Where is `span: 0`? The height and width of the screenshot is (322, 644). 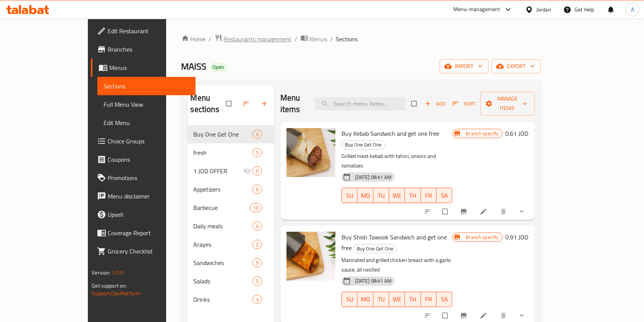 span: 0 is located at coordinates (257, 171).